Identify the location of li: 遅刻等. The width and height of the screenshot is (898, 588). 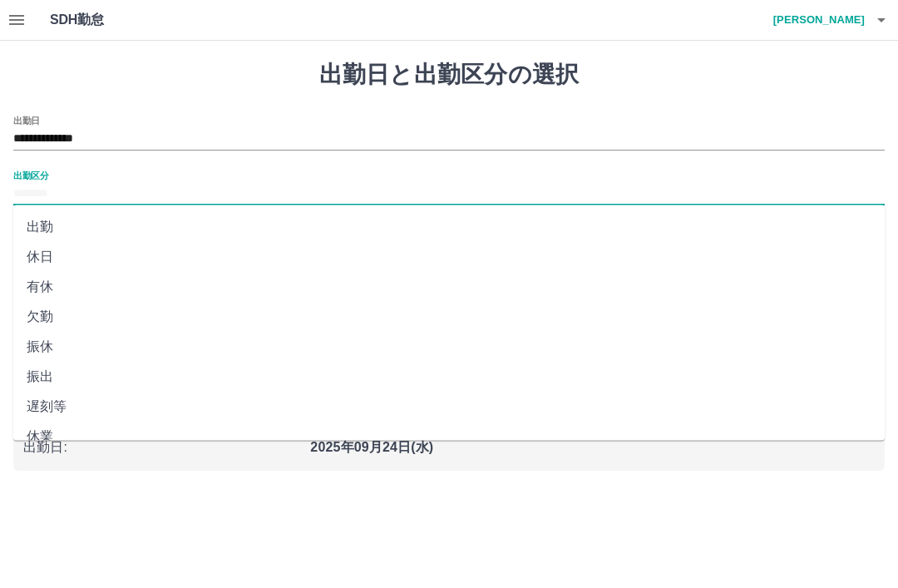
(449, 406).